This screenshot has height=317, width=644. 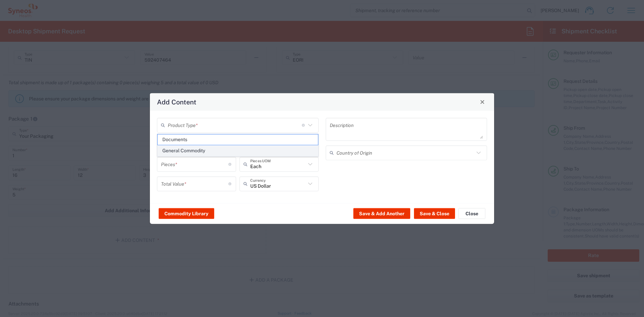 What do you see at coordinates (382, 214) in the screenshot?
I see `button: Save & Add Another` at bounding box center [382, 214].